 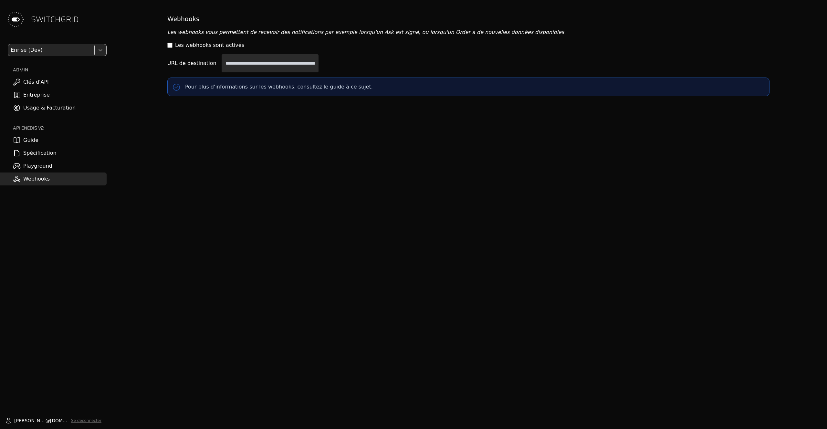 I want to click on h2: API ENEDIS v2, so click(x=60, y=128).